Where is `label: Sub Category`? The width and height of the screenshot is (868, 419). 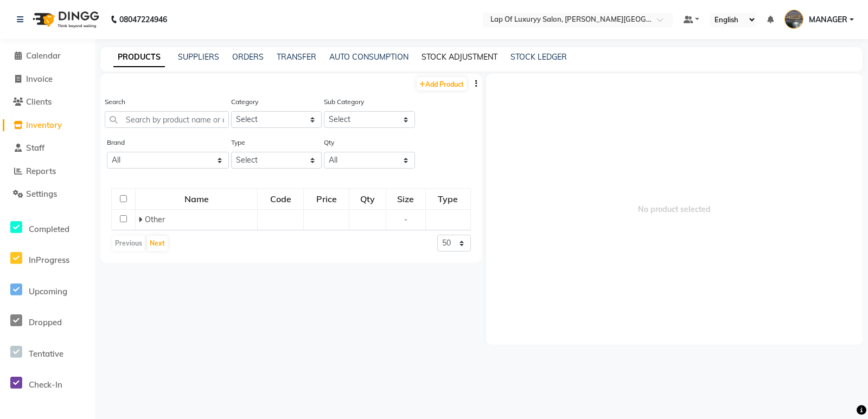
label: Sub Category is located at coordinates (344, 102).